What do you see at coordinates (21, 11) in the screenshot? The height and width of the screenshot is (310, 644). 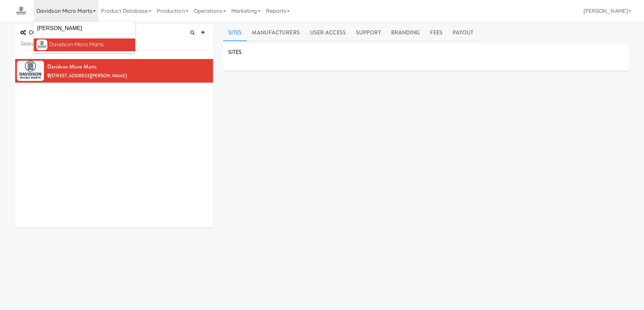 I see `img: Micromart` at bounding box center [21, 11].